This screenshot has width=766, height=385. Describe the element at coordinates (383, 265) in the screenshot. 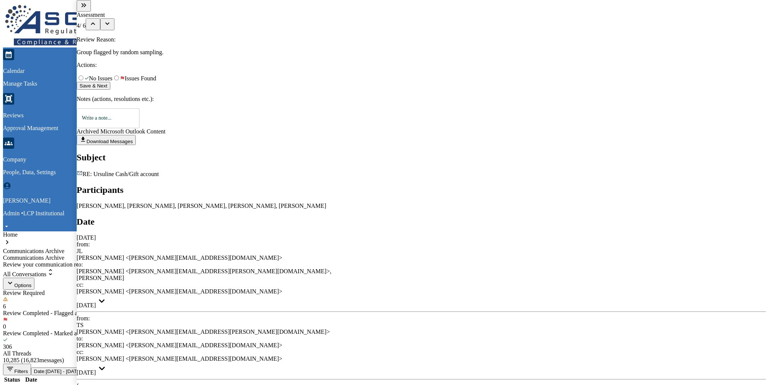

I see `div: Review your communication records across channels` at that location.